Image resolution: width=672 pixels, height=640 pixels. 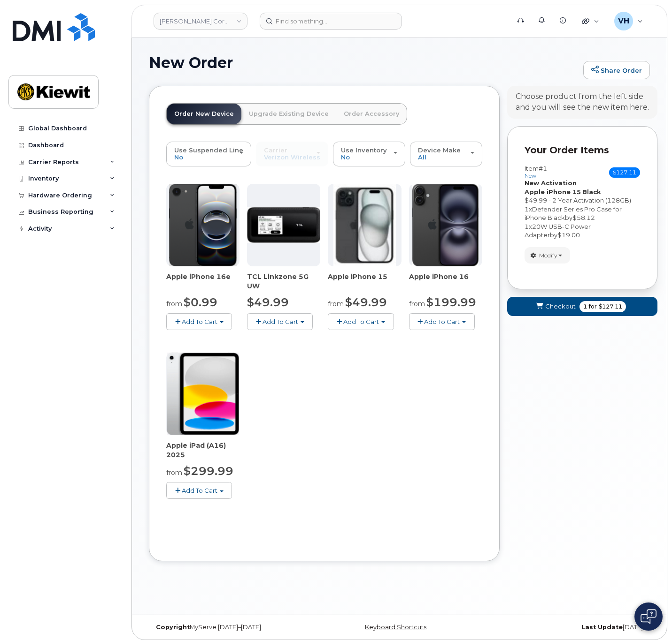 I want to click on div: Apple iPhone 15, so click(x=364, y=282).